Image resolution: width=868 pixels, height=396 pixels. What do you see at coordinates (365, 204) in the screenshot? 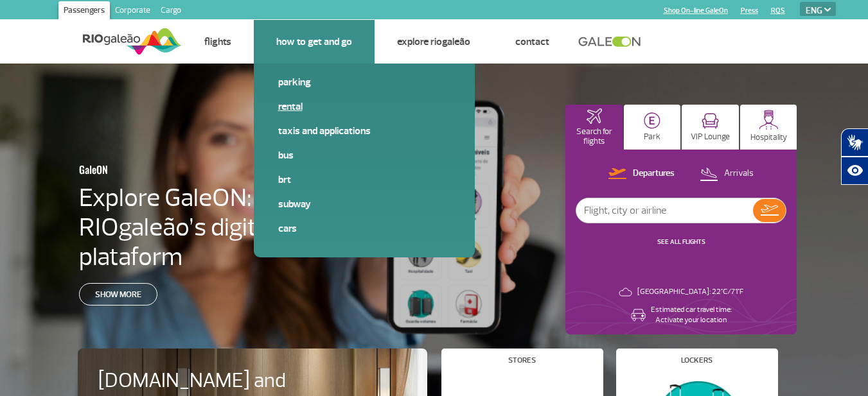
I see `a: Subway` at bounding box center [365, 204].